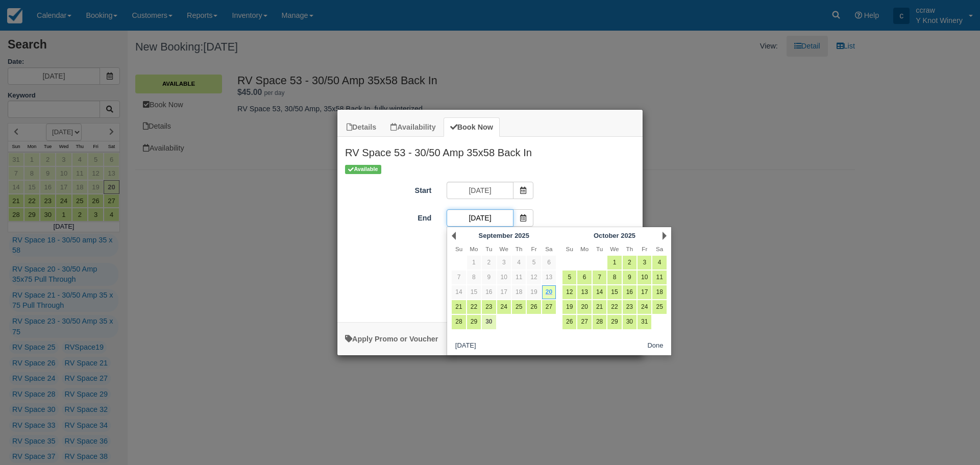 This screenshot has width=980, height=465. Describe the element at coordinates (490, 150) in the screenshot. I see `h2: RV Space 53 - 30/50 Amp 35x58 Back In` at that location.